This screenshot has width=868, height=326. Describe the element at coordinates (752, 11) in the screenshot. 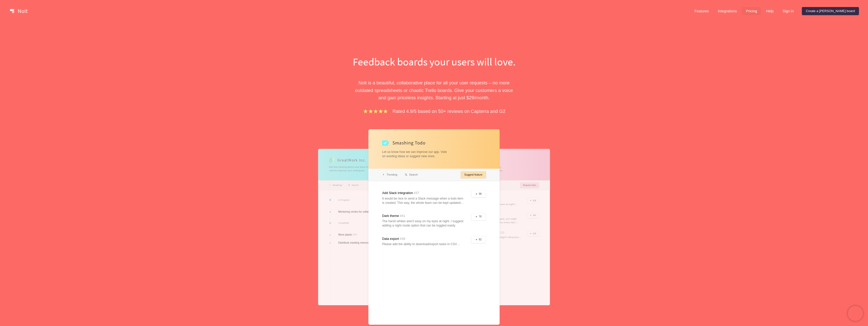

I see `a: Pricing` at that location.